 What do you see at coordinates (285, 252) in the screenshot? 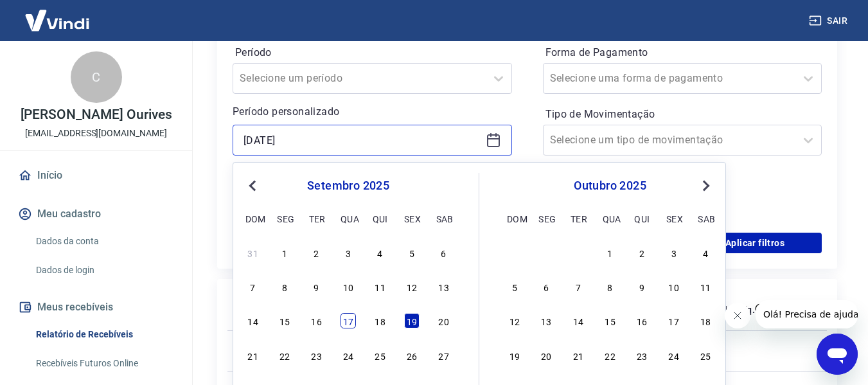
I see `div: Choose segunda-feira, 1 de setembro de 2025` at bounding box center [285, 252].